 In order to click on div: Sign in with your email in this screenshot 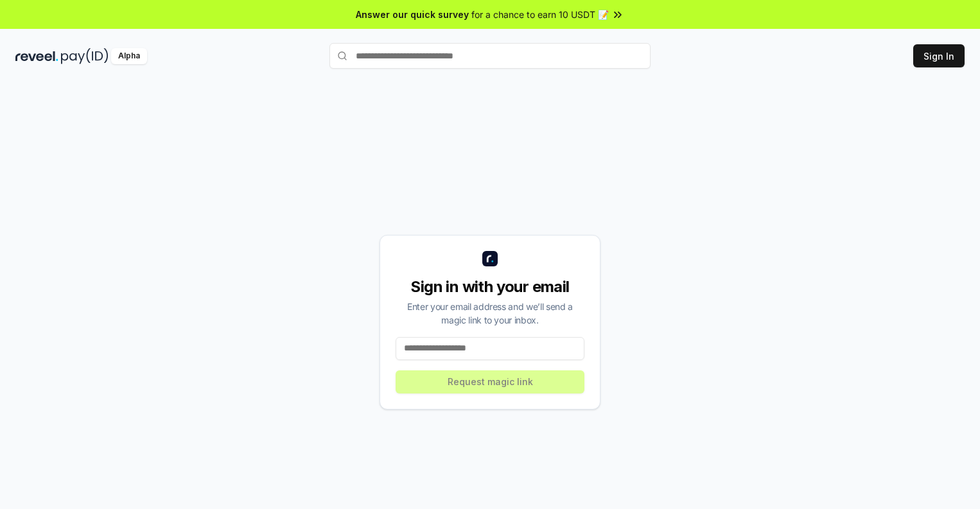, I will do `click(490, 287)`.